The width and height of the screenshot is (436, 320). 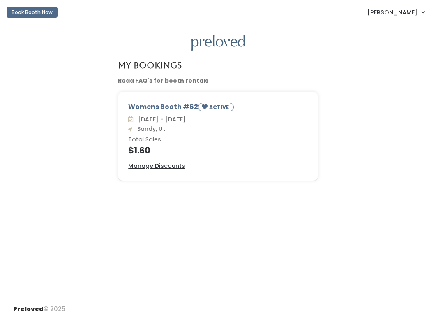 What do you see at coordinates (150, 129) in the screenshot?
I see `span: Sandy, Ut` at bounding box center [150, 129].